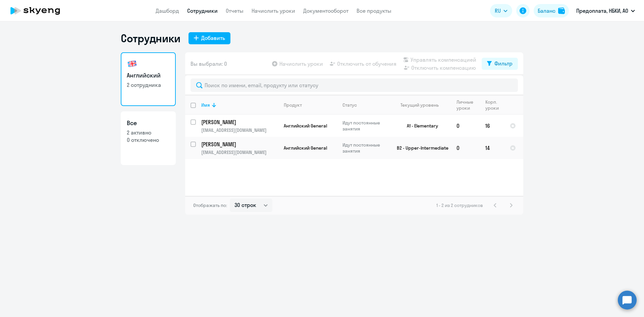 Image resolution: width=644 pixels, height=317 pixels. I want to click on button: Балансbalance, so click(551, 11).